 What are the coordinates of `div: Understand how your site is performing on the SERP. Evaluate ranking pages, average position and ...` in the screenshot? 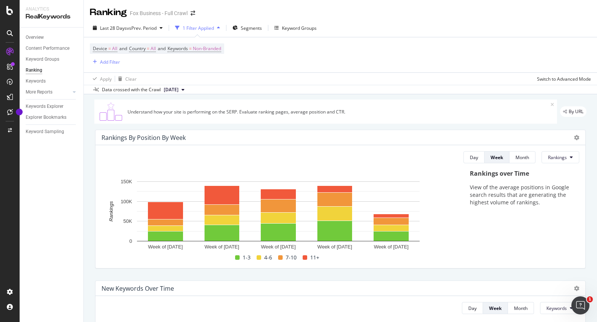 It's located at (339, 112).